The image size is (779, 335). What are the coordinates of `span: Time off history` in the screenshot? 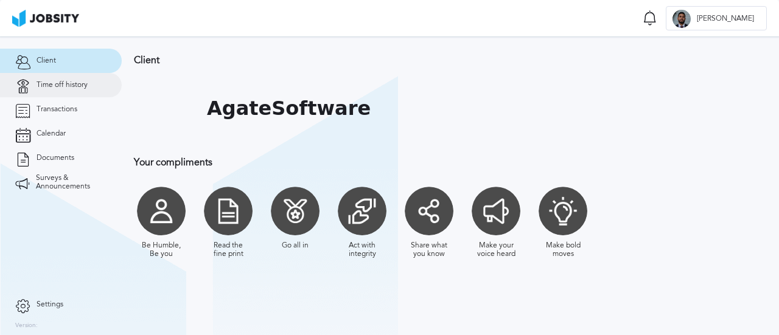 It's located at (62, 85).